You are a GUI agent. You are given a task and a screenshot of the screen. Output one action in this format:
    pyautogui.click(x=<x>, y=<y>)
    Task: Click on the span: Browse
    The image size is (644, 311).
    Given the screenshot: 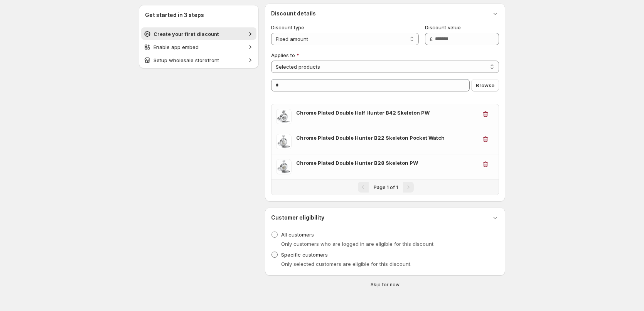 What is the action you would take?
    pyautogui.click(x=485, y=85)
    